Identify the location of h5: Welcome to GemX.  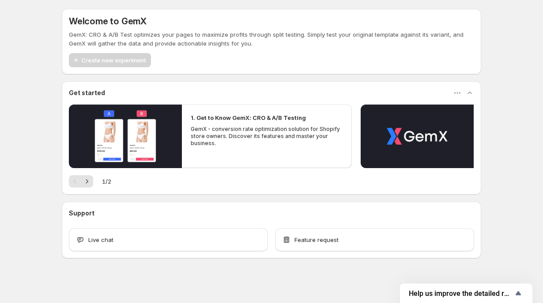
(108, 21).